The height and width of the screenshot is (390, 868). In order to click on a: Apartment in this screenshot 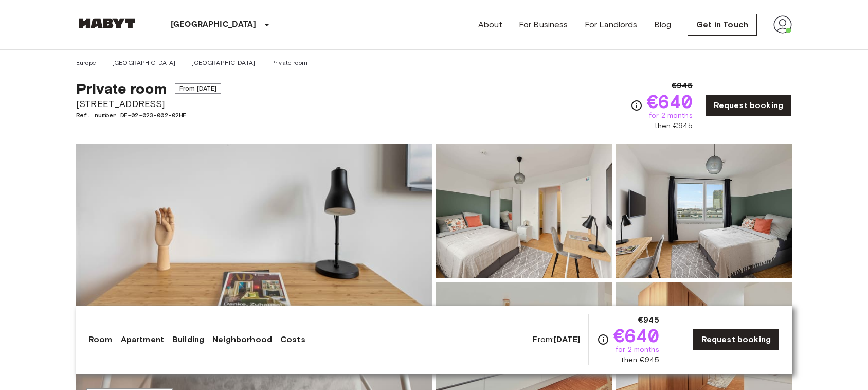, I will do `click(142, 340)`.